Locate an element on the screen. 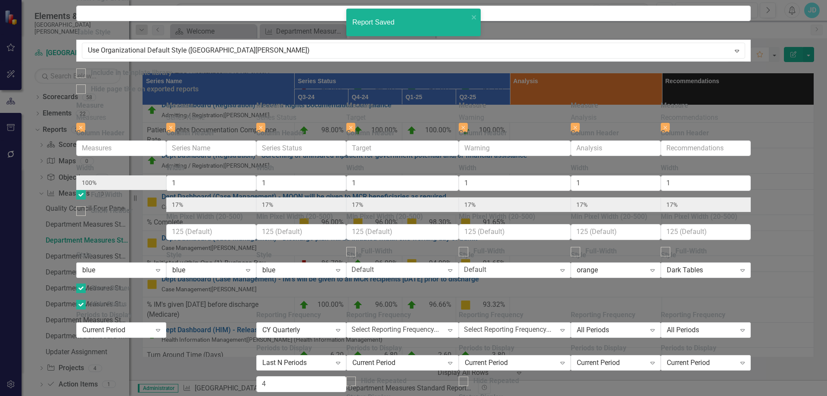 The width and height of the screenshot is (827, 396). input: Series Status is located at coordinates (301, 148).